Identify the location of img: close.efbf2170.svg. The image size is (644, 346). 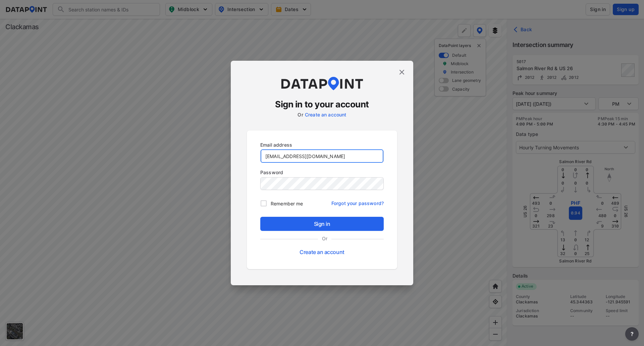
(402, 72).